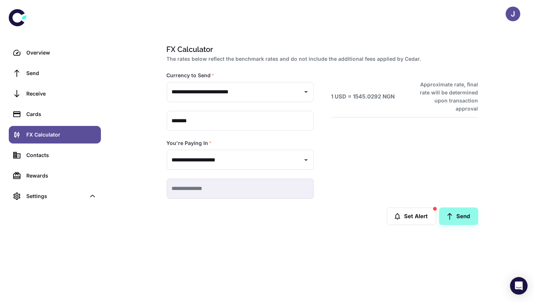 This screenshot has width=535, height=302. Describe the element at coordinates (321, 49) in the screenshot. I see `h1: FX Calculator` at that location.